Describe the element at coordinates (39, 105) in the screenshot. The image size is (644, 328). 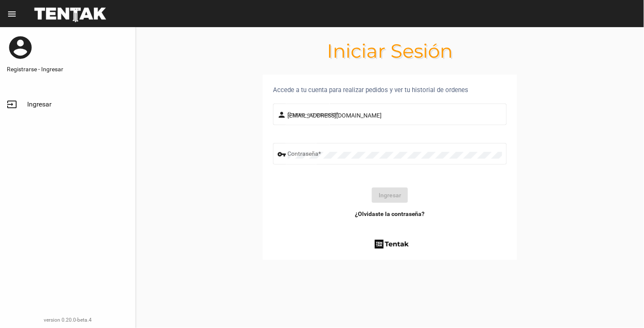
I see `span: Ingresar` at that location.